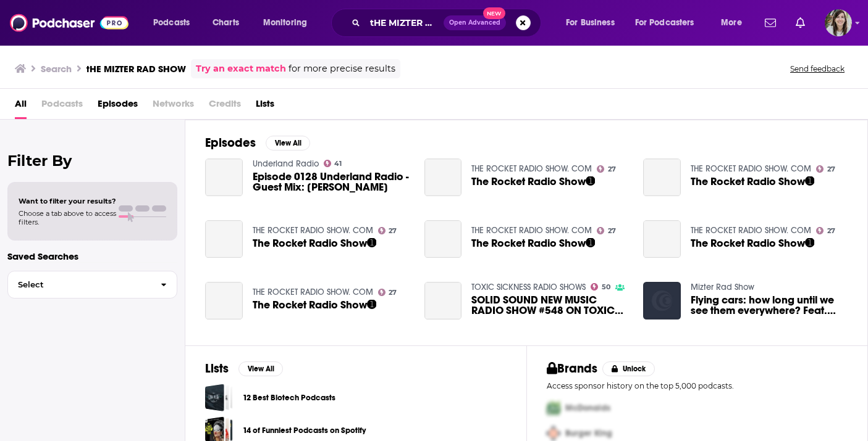 The width and height of the screenshot is (868, 441). What do you see at coordinates (217, 368) in the screenshot?
I see `h2: Lists` at bounding box center [217, 368].